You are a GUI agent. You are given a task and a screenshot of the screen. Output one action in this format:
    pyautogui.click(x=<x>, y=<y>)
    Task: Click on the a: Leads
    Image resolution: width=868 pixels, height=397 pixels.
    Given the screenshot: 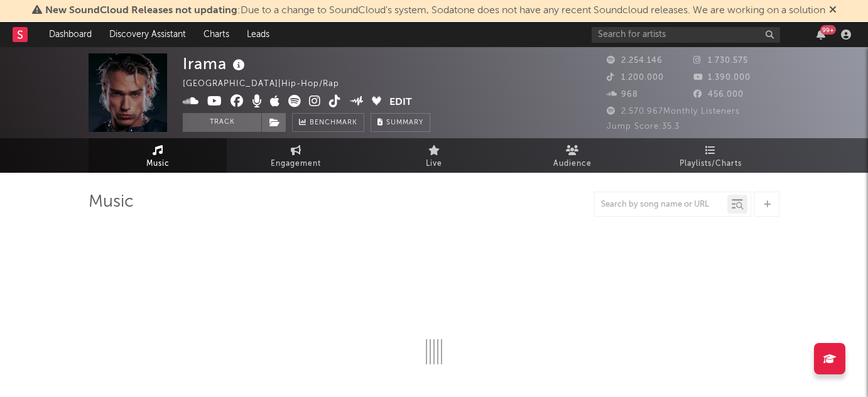 What is the action you would take?
    pyautogui.click(x=258, y=34)
    